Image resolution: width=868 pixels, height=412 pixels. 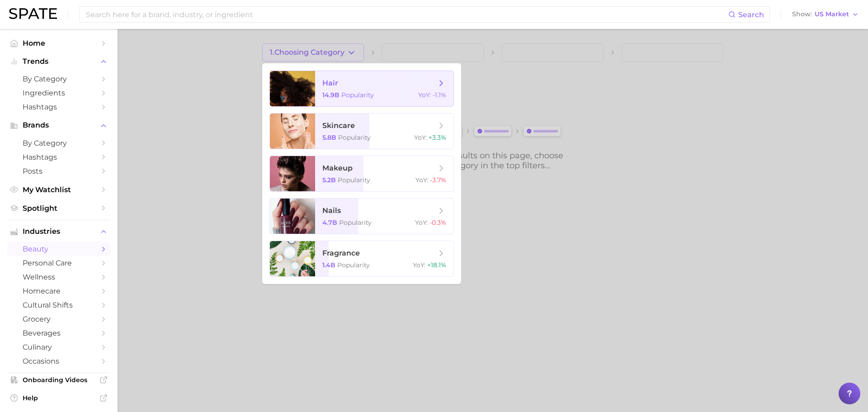 What do you see at coordinates (329, 180) in the screenshot?
I see `span: 5.2b` at bounding box center [329, 180].